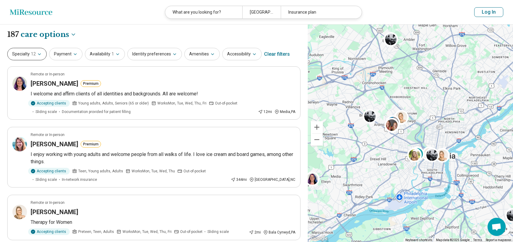 This screenshot has height=242, width=513. Describe the element at coordinates (496, 227) in the screenshot. I see `a: Open chat` at that location.